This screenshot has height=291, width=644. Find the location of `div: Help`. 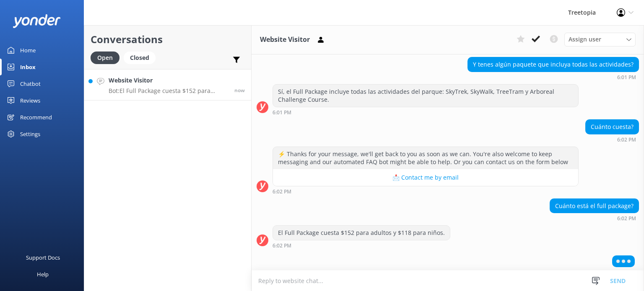

div: Help is located at coordinates (43, 275).